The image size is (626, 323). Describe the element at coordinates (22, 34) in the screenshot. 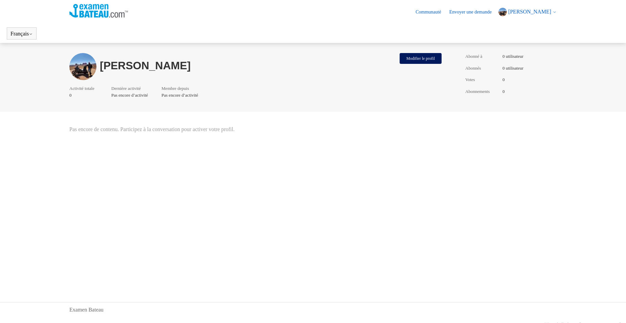

I see `button: Français` at that location.